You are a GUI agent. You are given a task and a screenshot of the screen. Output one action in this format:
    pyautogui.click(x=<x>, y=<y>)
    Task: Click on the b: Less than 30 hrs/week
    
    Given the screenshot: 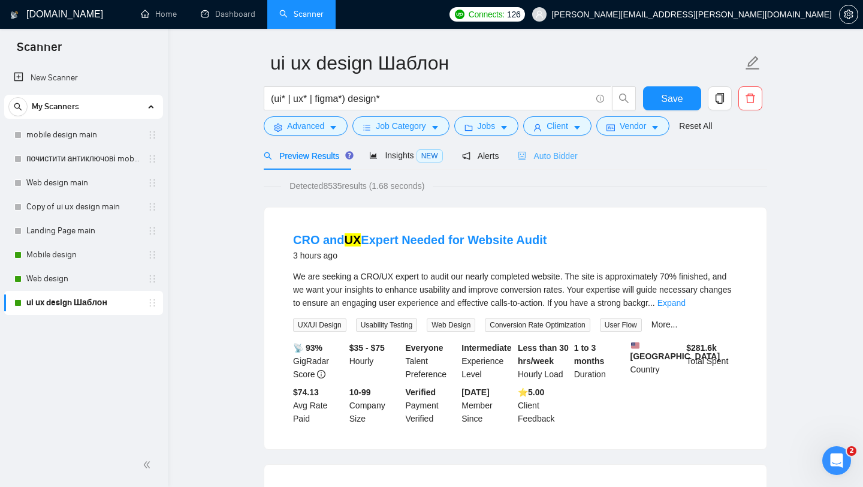 What is the action you would take?
    pyautogui.click(x=543, y=354)
    